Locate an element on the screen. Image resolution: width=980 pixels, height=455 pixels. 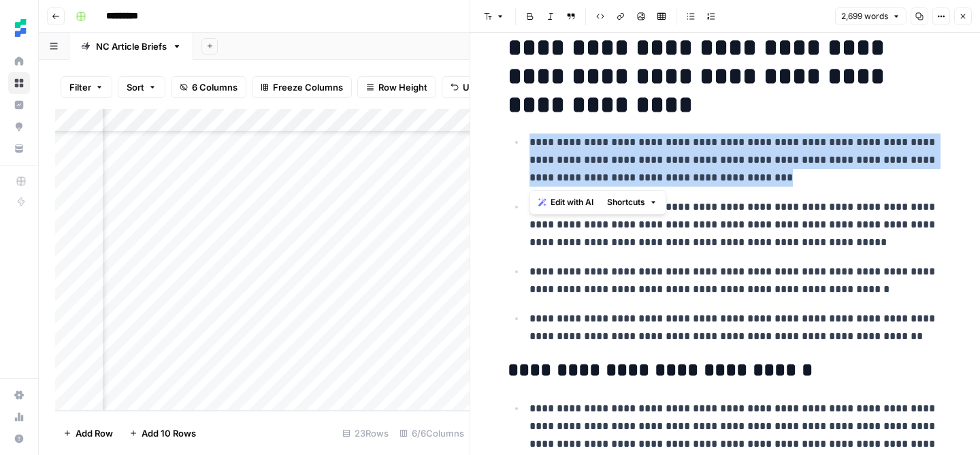
button: 6 Columns is located at coordinates (209, 87).